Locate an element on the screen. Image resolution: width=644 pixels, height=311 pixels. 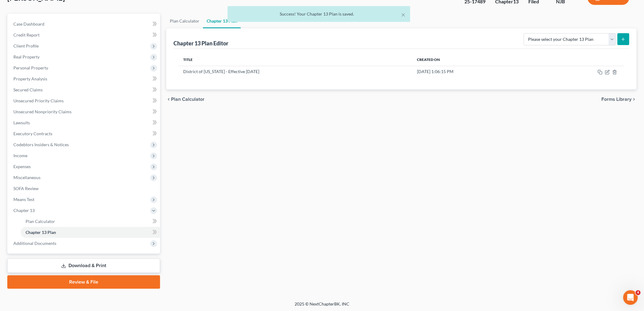
a: Plan Calculator is located at coordinates (90, 222).